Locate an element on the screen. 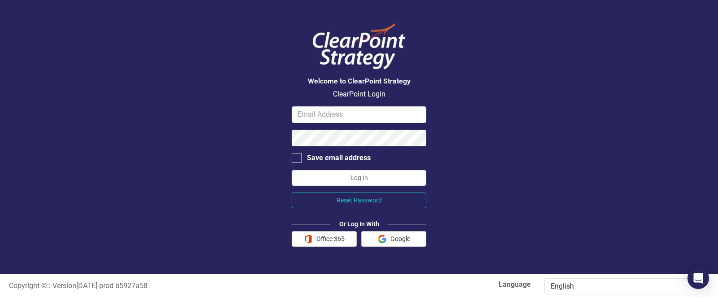  div: English is located at coordinates (622, 286).